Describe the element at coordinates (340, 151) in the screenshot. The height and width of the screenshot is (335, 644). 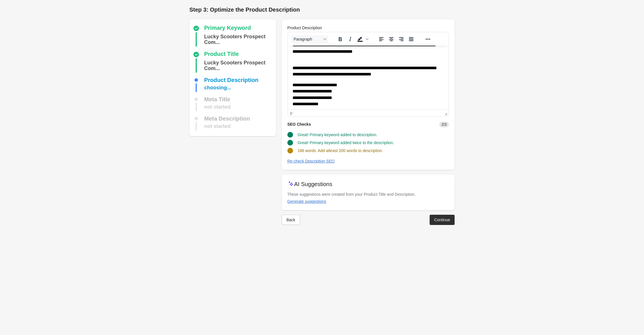
I see `span: 186 words. Add atleast 200 words to description.` at that location.